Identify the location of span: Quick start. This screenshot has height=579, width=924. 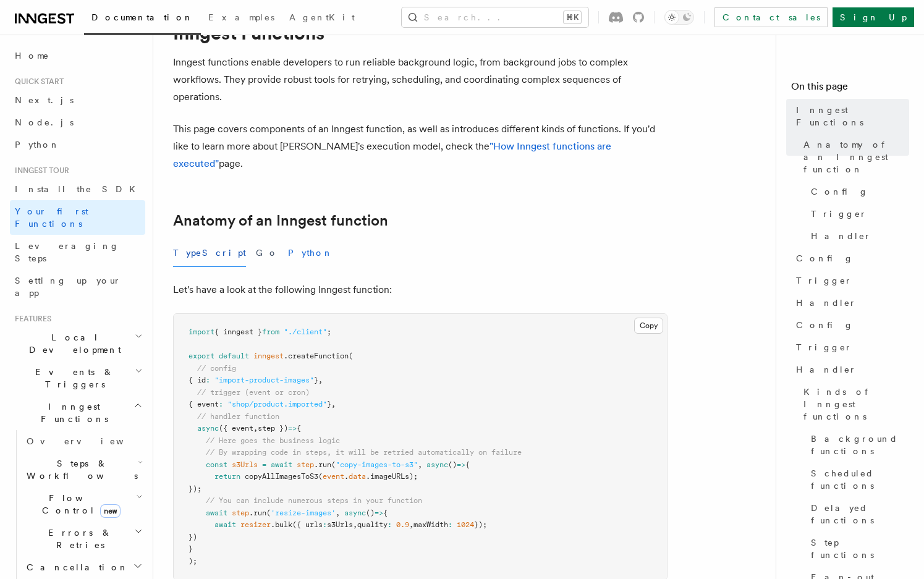
(36, 81).